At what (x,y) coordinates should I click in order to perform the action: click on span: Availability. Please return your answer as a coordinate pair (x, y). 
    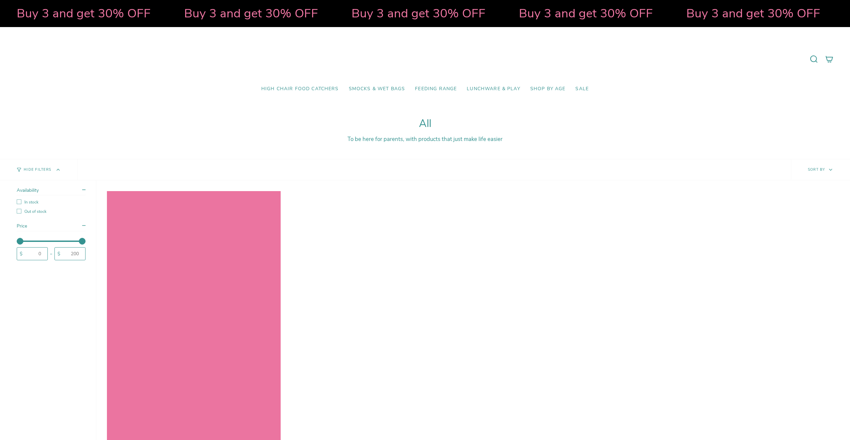
    Looking at the image, I should click on (28, 190).